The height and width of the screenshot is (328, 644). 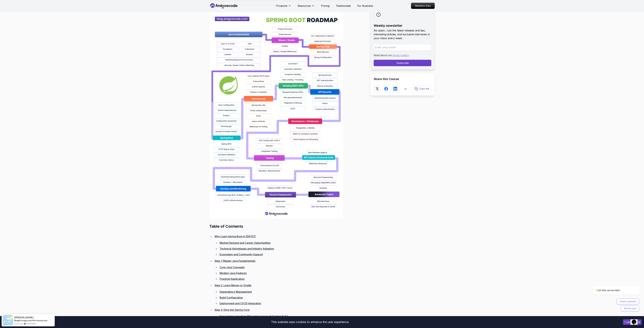 I want to click on a: Dependency Injection (DI) and Inversion of Control (IoC), so click(x=254, y=316).